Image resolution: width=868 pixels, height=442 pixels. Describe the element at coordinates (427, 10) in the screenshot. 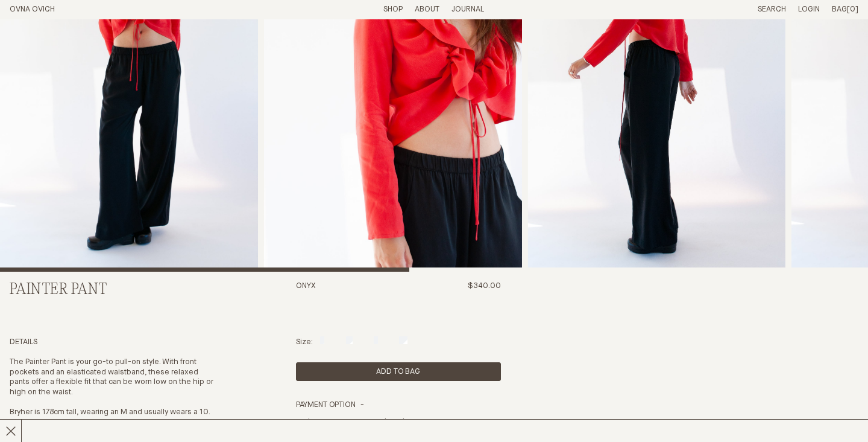

I see `p: About` at that location.